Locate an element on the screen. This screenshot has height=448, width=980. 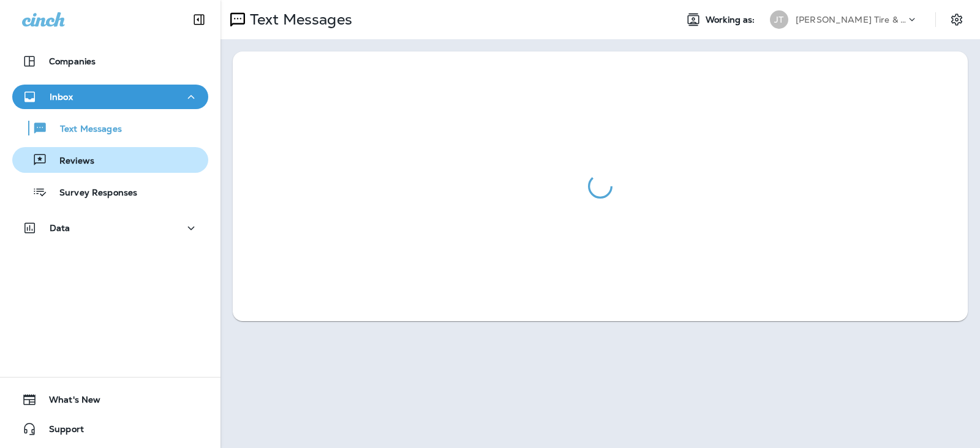
button: Inbox is located at coordinates (110, 97).